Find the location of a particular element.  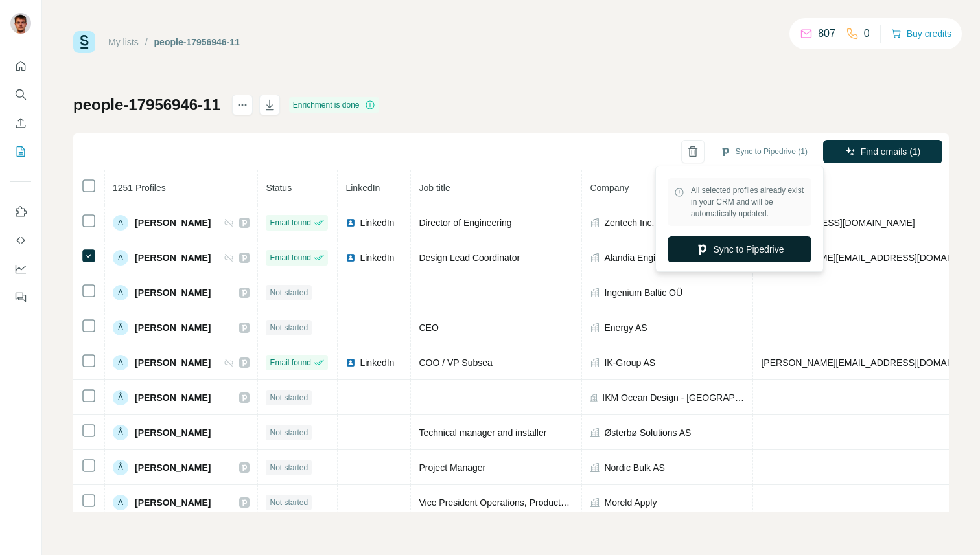

img: Avatar is located at coordinates (21, 24).